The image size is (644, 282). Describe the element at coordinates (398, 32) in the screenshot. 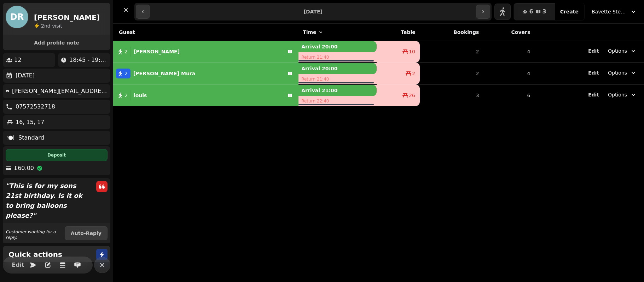

I see `th: Table` at that location.